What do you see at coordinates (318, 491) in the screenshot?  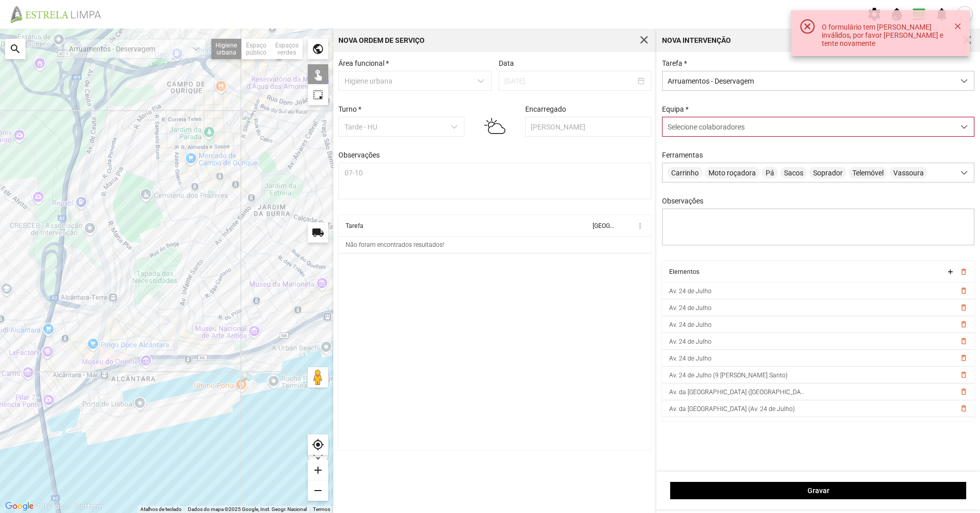 I see `div: remove` at bounding box center [318, 491].